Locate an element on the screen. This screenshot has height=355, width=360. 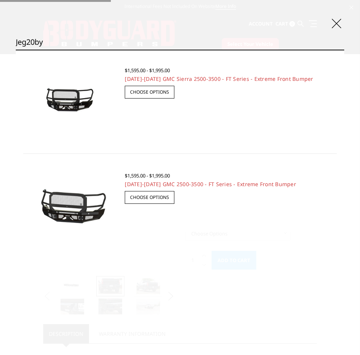
a: 2024-2025 GMC 2500-3500 - FT Series - Extreme Front Bumper 2024-2025 GMC 2500-3500 - FT Series - ... is located at coordinates (70, 206).